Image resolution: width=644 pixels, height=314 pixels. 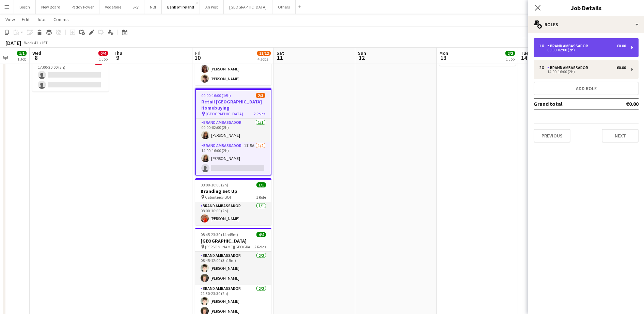 What do you see at coordinates (260, 95) in the screenshot?
I see `span: 2/3` at bounding box center [260, 95].